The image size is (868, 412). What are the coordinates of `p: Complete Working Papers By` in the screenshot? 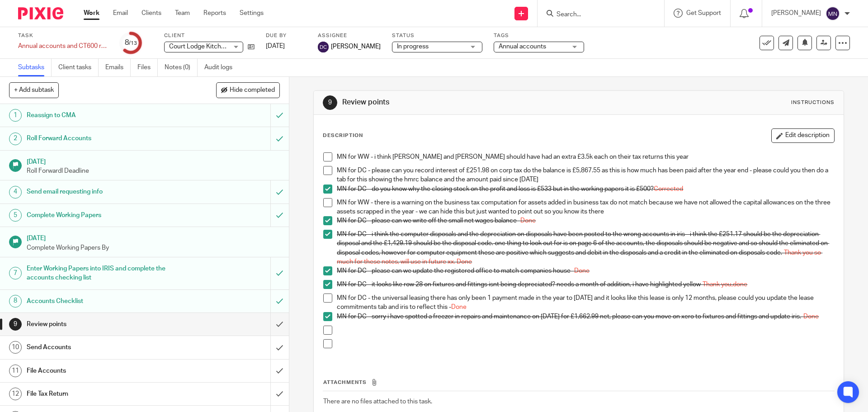 It's located at (154, 248).